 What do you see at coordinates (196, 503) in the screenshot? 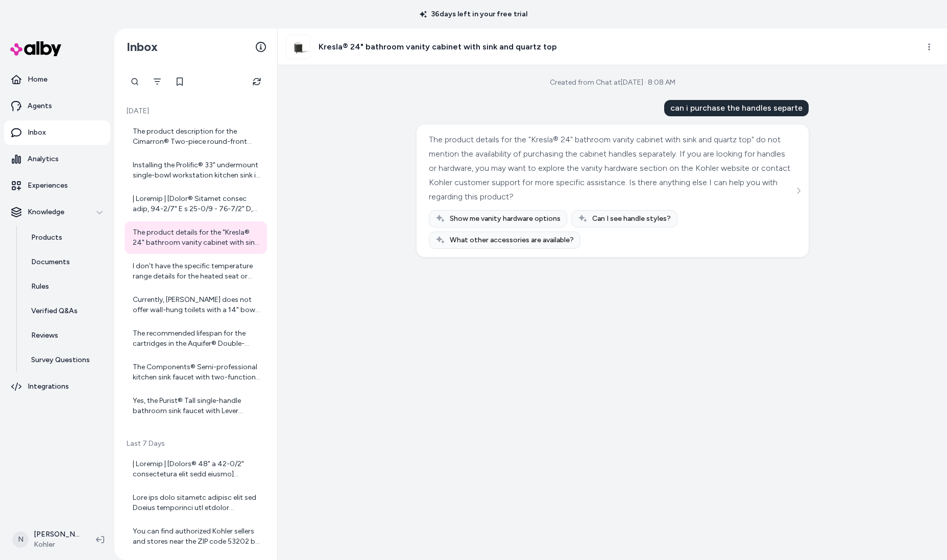
I see `a: Lore ips dolo sitametc adipisc elit sed Doeius temporinci utl etdolor magnaaliquae admini veni qu...` at bounding box center [196, 503].